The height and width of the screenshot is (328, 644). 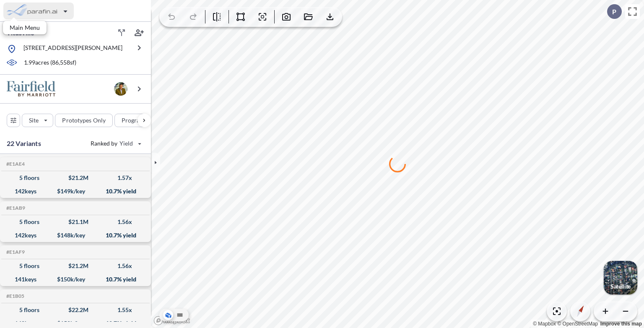 I want to click on button: Switcher ImageSatellite, so click(x=620, y=278).